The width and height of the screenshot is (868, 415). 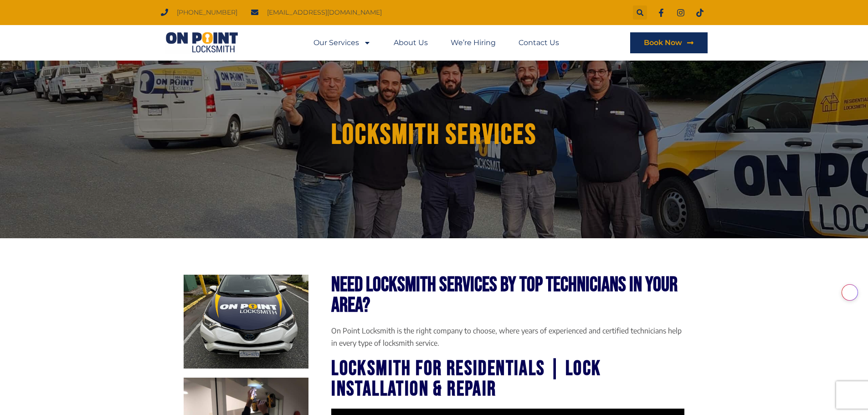 What do you see at coordinates (663, 43) in the screenshot?
I see `span: Book Now` at bounding box center [663, 43].